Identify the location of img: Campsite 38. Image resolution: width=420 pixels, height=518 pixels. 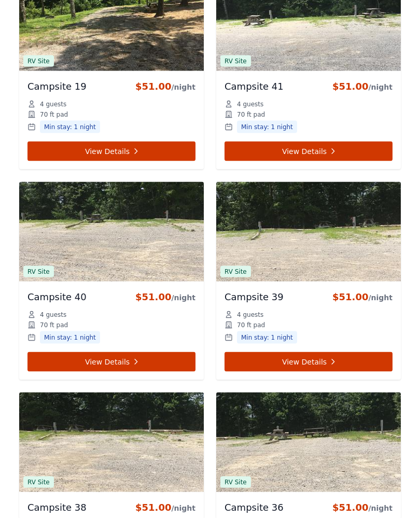
(111, 442).